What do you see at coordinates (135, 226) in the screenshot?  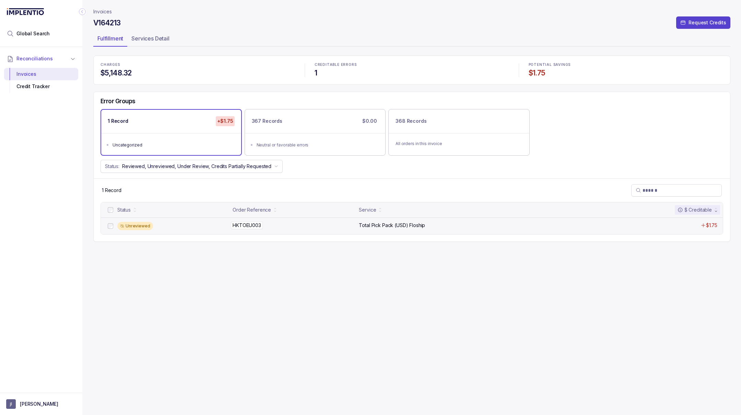 I see `div: Unreviewed` at bounding box center [135, 226].